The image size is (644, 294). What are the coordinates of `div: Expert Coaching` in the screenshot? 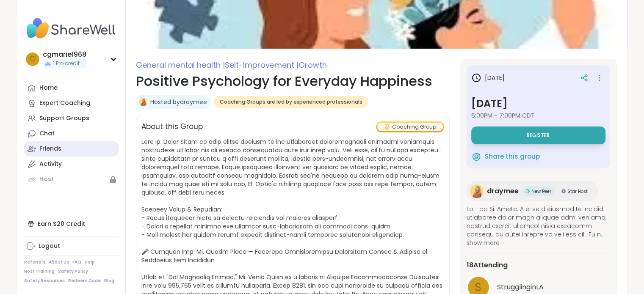 It's located at (65, 103).